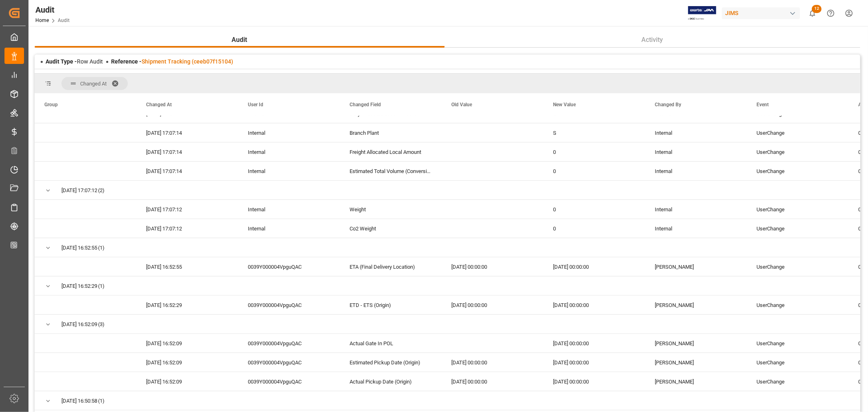  I want to click on button: show 12 new notifications, so click(812, 13).